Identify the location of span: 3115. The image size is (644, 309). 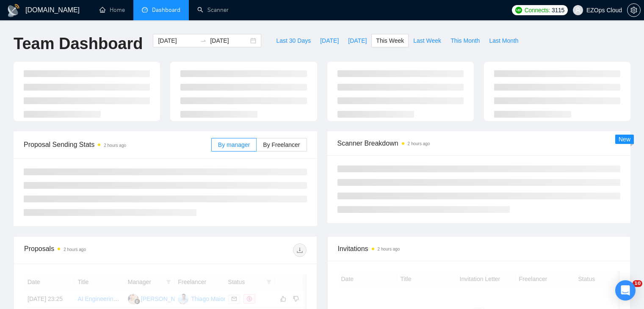
(558, 10).